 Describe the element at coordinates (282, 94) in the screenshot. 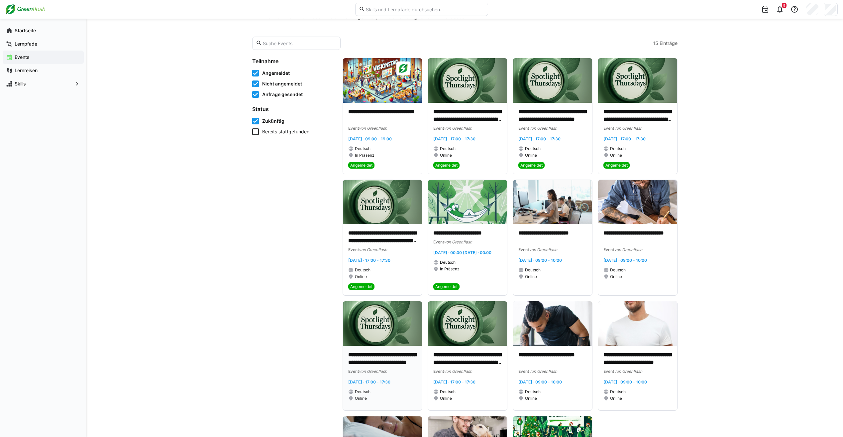

I see `span: Anfrage gesendet` at that location.